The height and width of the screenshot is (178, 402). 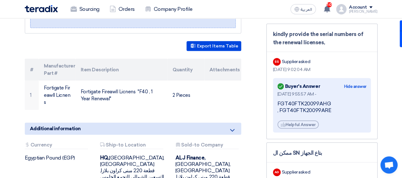 What do you see at coordinates (299, 86) in the screenshot?
I see `div: Buyer's Answer` at bounding box center [299, 86].